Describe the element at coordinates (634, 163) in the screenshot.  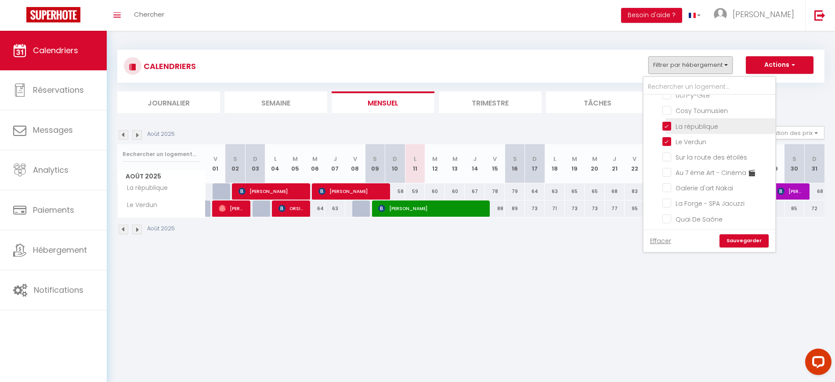
I see `th: 22` at that location.